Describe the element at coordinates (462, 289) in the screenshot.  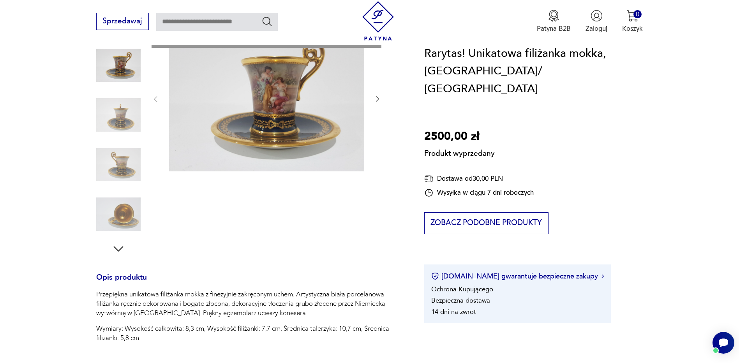
I see `li: Ochrona Kupującego` at that location.